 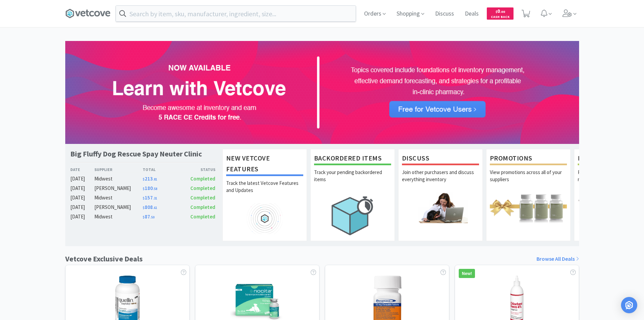 I want to click on span: 87, so click(x=148, y=216).